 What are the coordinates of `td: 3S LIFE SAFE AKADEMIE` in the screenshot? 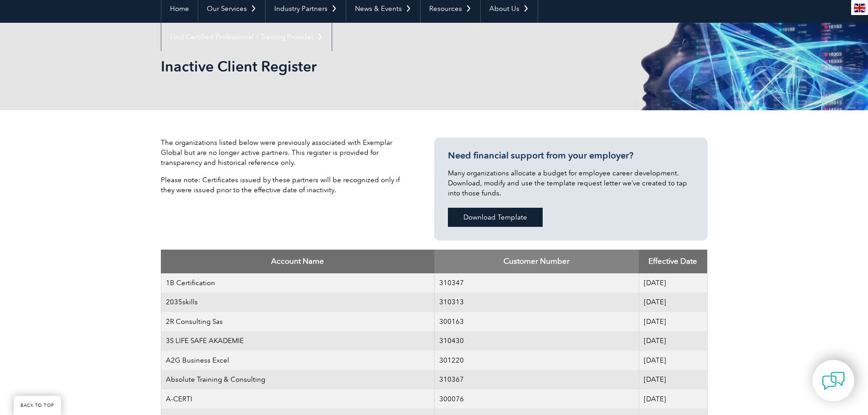 It's located at (298, 341).